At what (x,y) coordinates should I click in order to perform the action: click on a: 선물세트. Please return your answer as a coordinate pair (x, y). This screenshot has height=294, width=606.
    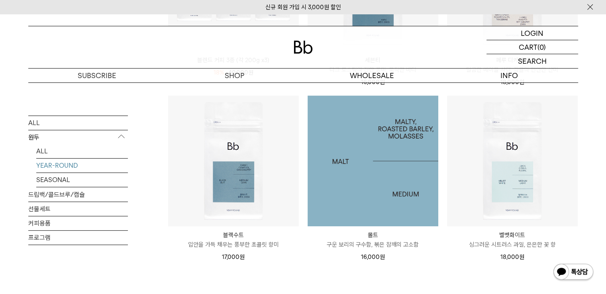
    Looking at the image, I should click on (78, 209).